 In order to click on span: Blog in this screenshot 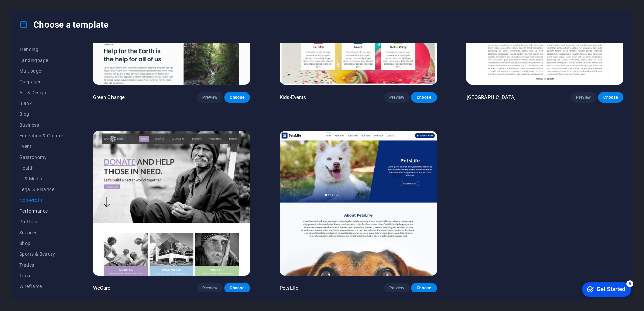, I will do `click(41, 114)`.